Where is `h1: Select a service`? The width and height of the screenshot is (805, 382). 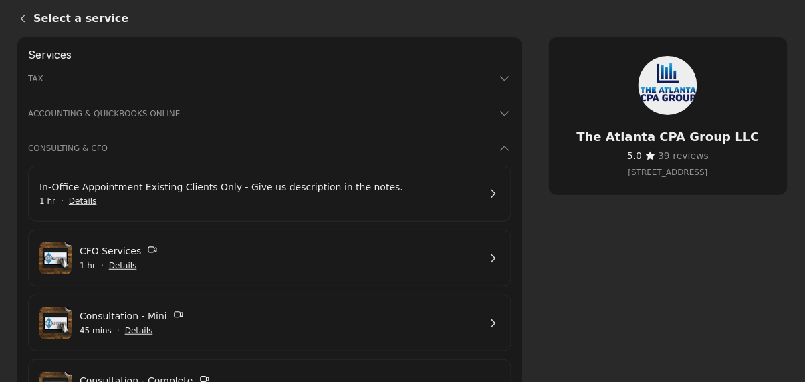 h1: Select a service is located at coordinates (410, 19).